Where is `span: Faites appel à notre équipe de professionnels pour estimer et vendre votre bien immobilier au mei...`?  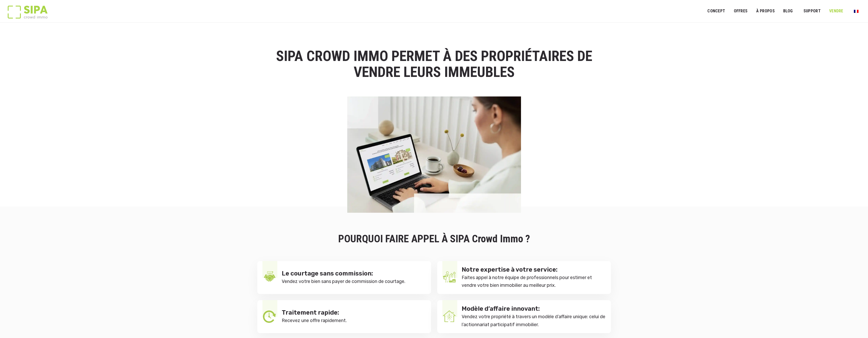 span: Faites appel à notre équipe de professionnels pour estimer et vendre votre bien immobilier au mei... is located at coordinates (527, 281).